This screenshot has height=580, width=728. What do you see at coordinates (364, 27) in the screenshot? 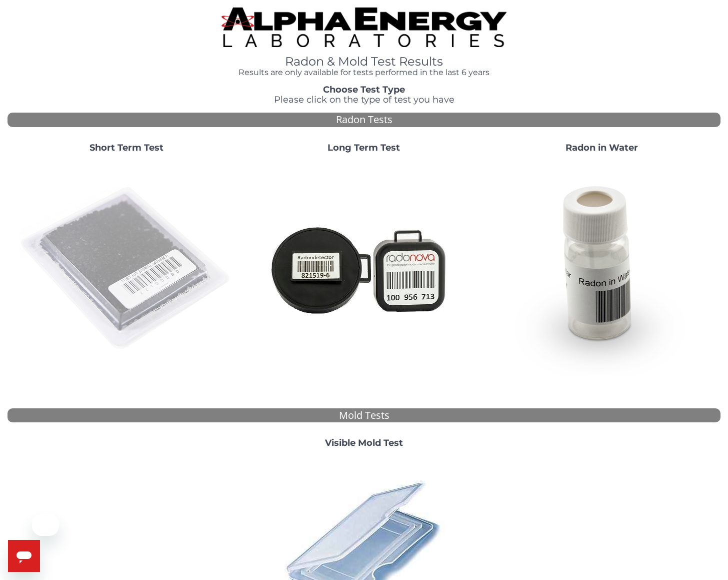
I see `img: TightCrop.jpg` at bounding box center [364, 27].